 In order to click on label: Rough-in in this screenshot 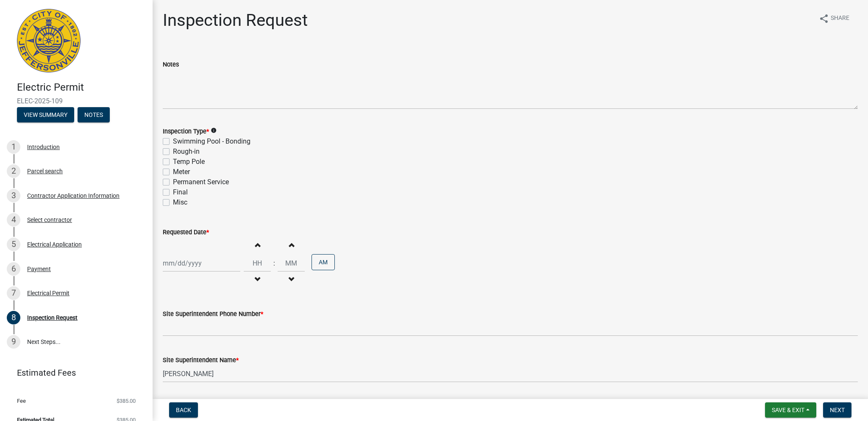, I will do `click(186, 151)`.